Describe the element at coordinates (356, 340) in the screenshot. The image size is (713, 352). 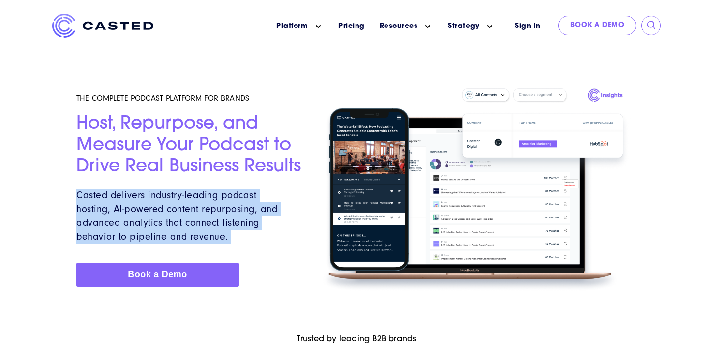
I see `h6: Trusted by leading B2B brands` at that location.